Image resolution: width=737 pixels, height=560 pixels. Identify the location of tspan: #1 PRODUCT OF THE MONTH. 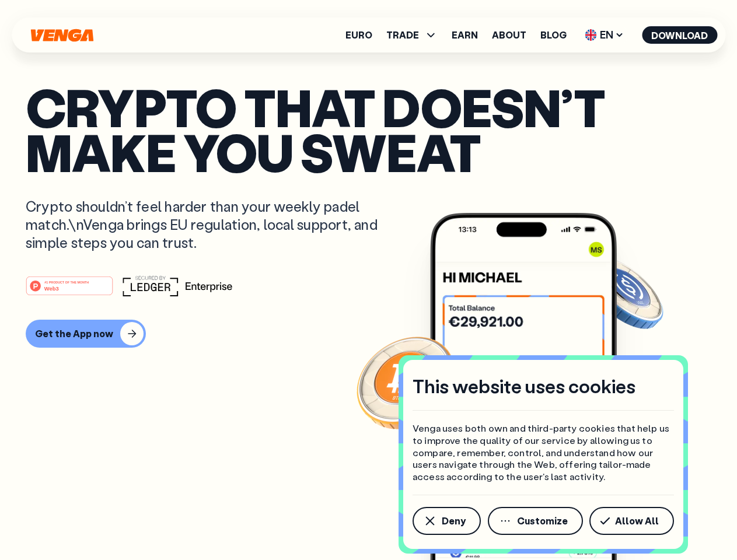
(67, 282).